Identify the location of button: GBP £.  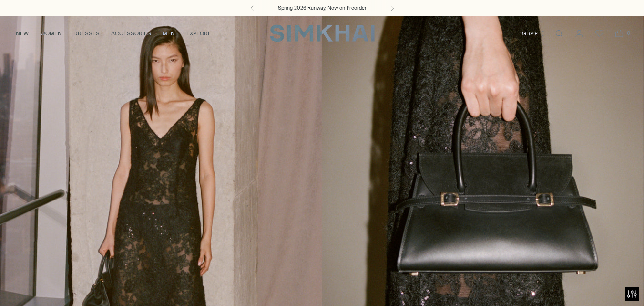
(534, 33).